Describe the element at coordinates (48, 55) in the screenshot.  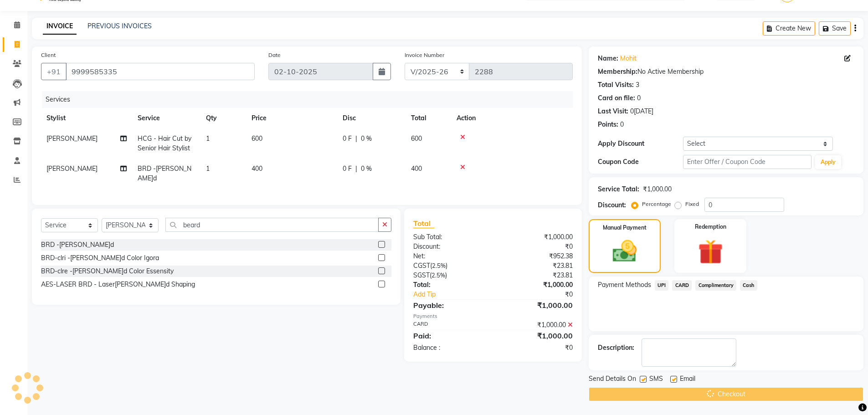
I see `label: Client` at that location.